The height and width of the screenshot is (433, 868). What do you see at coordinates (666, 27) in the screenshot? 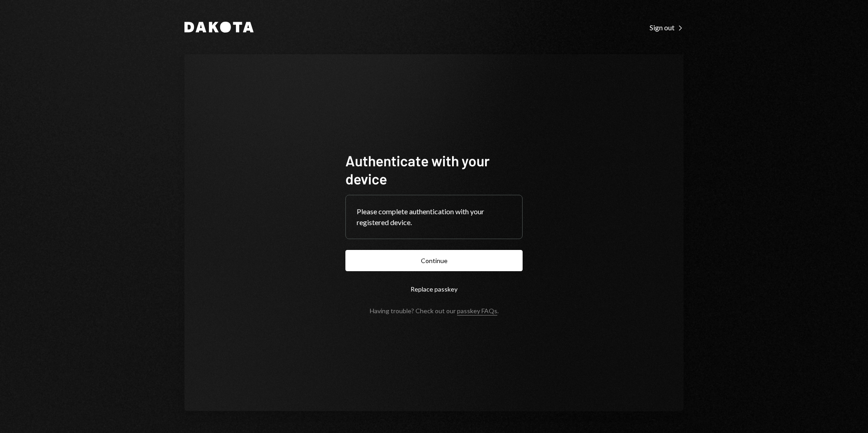
I see `a: Sign out` at bounding box center [666, 27].